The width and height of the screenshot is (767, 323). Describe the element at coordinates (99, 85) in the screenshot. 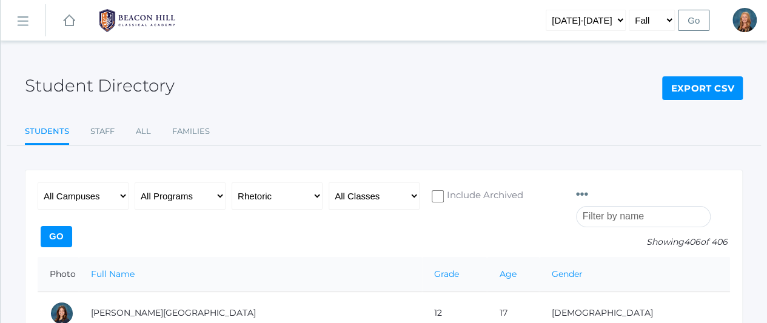

I see `h2: Student Directory` at that location.